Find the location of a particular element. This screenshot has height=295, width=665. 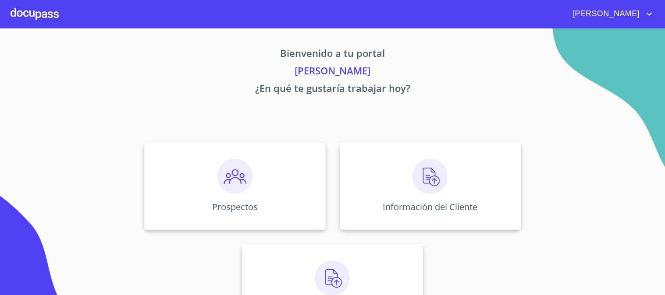

img: carga.png is located at coordinates (430, 177).